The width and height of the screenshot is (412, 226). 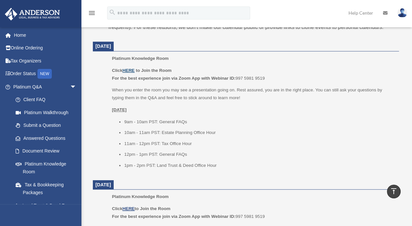 What do you see at coordinates (393, 192) in the screenshot?
I see `a: vertical_align_top` at bounding box center [393, 192].